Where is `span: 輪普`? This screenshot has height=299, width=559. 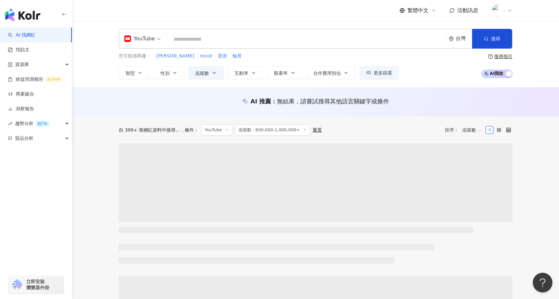
span: 輪普 is located at coordinates (237, 56).